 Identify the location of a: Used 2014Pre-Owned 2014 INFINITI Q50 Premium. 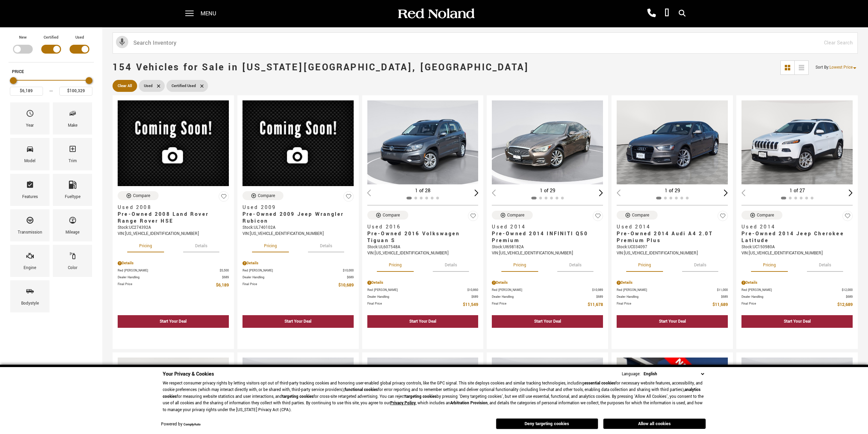
(547, 234).